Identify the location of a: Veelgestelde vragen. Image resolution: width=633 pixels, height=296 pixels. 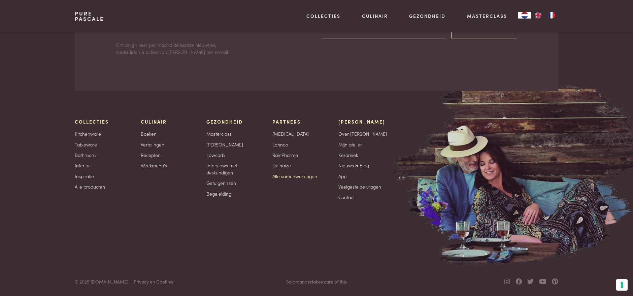
(360, 187).